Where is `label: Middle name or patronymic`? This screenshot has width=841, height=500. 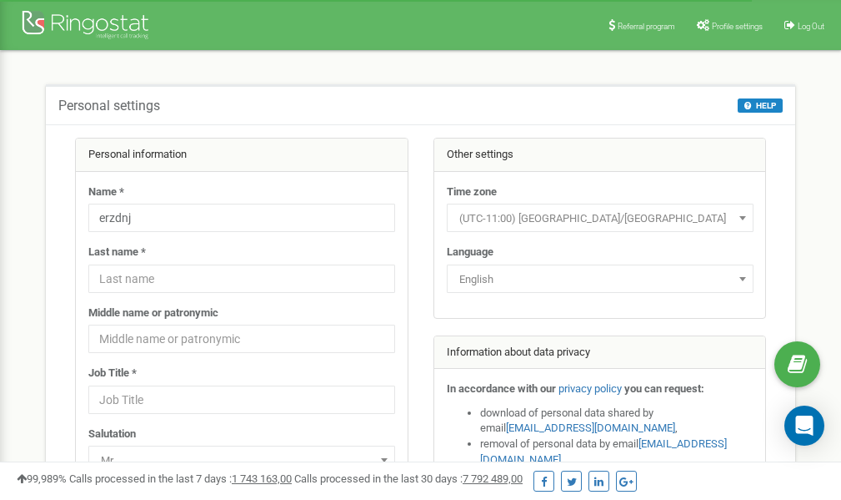
label: Middle name or patronymic is located at coordinates (153, 313).